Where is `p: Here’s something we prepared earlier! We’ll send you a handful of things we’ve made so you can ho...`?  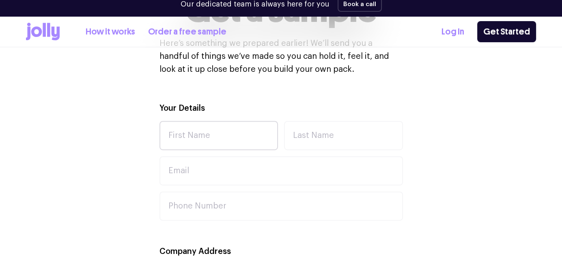 p: Here’s something we prepared earlier! We’ll send you a handful of things we’ve made so you can ho... is located at coordinates (281, 56).